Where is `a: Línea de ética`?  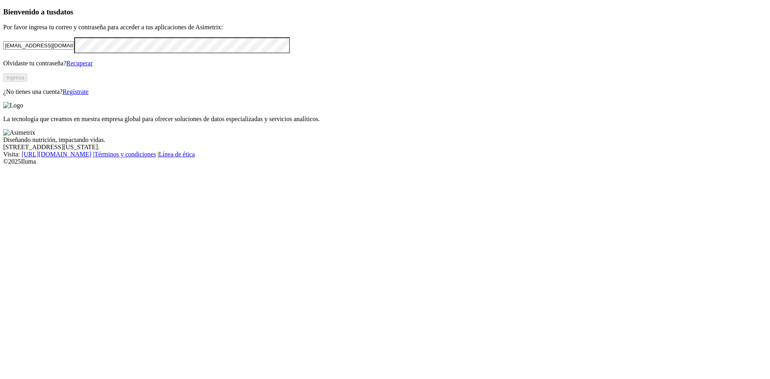 a: Línea de ética is located at coordinates (177, 154).